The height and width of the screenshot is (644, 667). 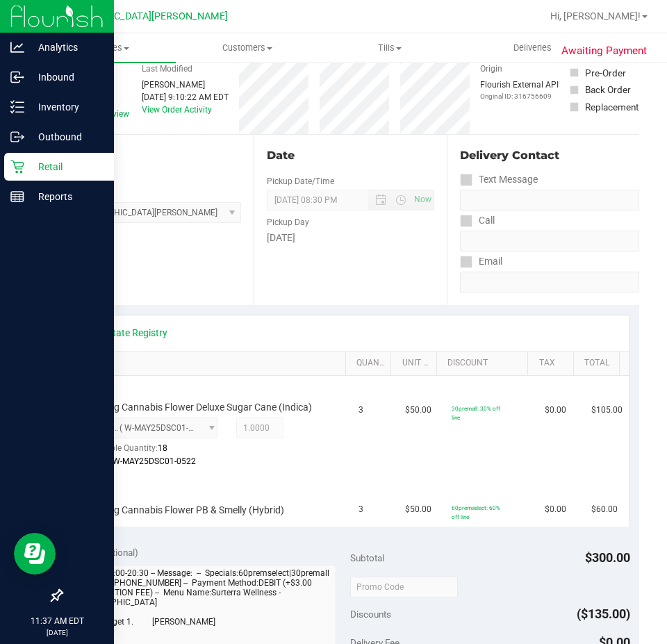 I want to click on p: Reports, so click(x=66, y=196).